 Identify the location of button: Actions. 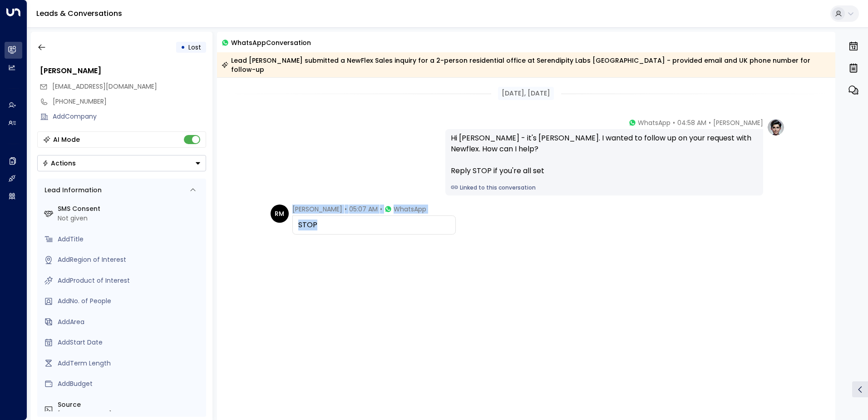
(122, 163).